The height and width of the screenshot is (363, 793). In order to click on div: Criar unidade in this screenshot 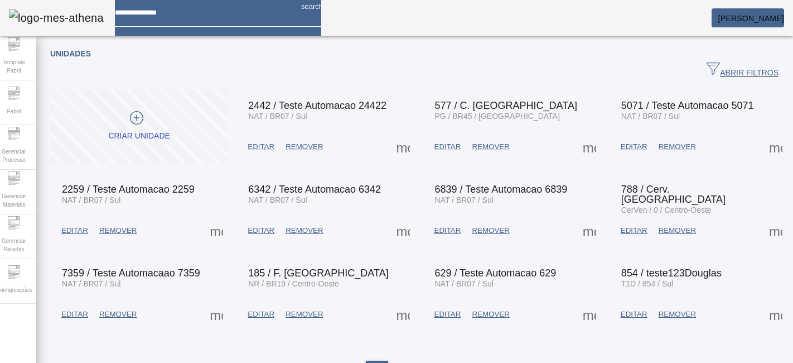, I will do `click(139, 136)`.